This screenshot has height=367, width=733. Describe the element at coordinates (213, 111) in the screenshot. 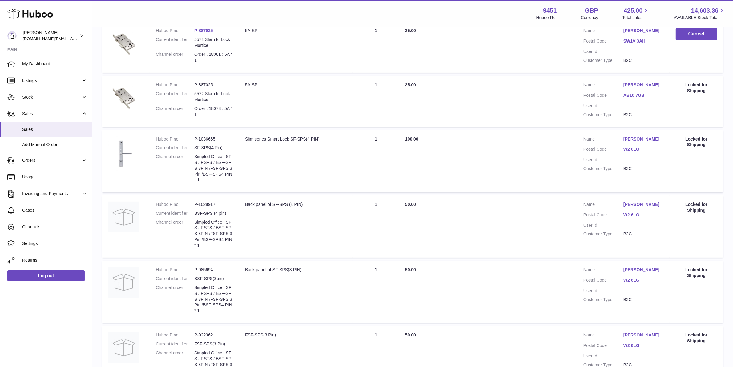

I see `dd: Order #18073 : 5A * 1` at that location.